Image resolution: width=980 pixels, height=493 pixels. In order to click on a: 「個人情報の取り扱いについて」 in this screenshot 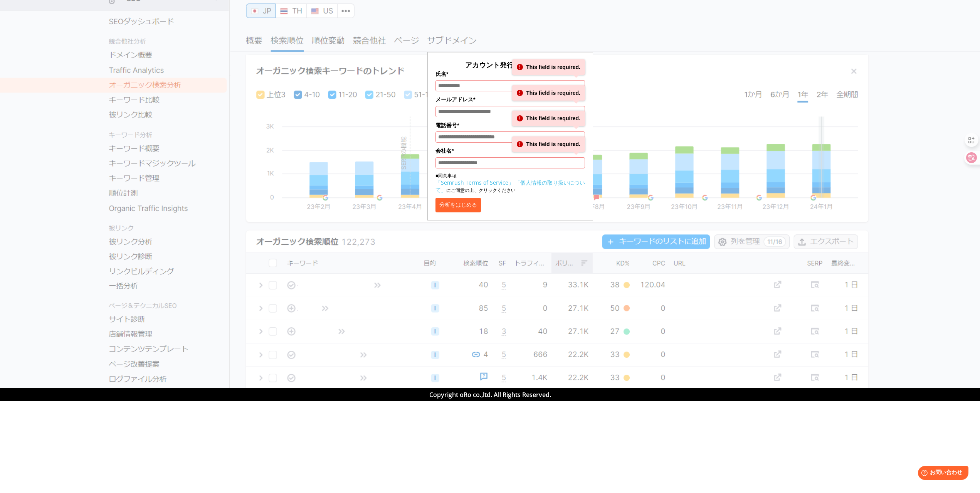, I will do `click(510, 186)`.